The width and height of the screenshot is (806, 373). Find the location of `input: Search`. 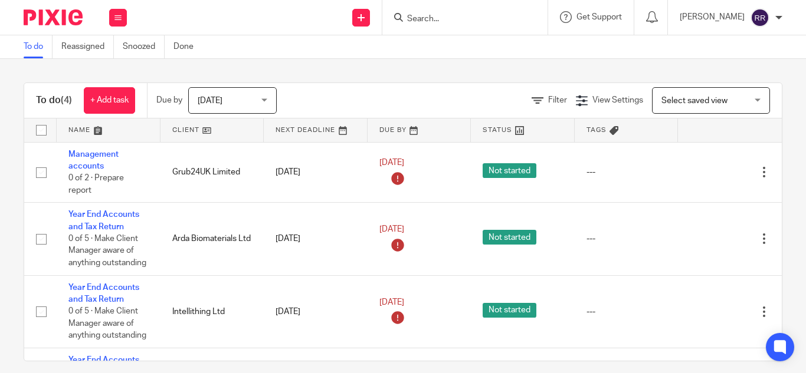

input: Search is located at coordinates (459, 19).